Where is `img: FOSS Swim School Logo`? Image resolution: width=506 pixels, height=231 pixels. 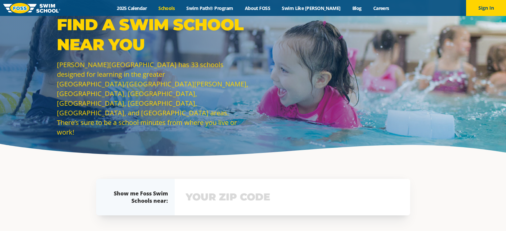 img: FOSS Swim School Logo is located at coordinates (32, 8).